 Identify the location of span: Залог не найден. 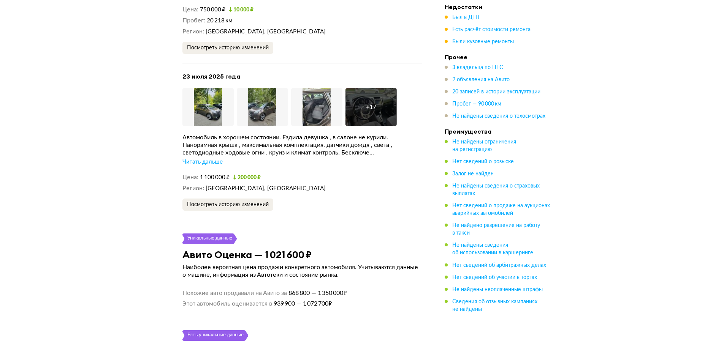
(473, 174).